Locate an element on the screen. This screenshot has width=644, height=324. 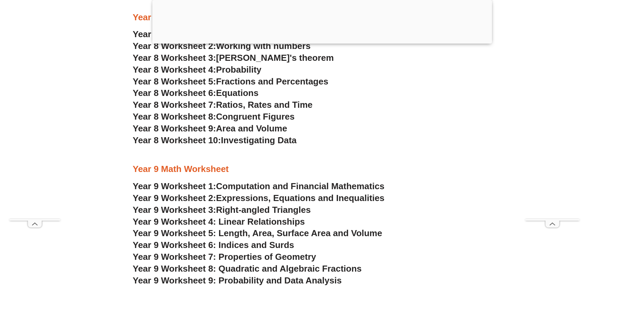
span: Year 8 Worksheet 1: is located at coordinates (174, 34).